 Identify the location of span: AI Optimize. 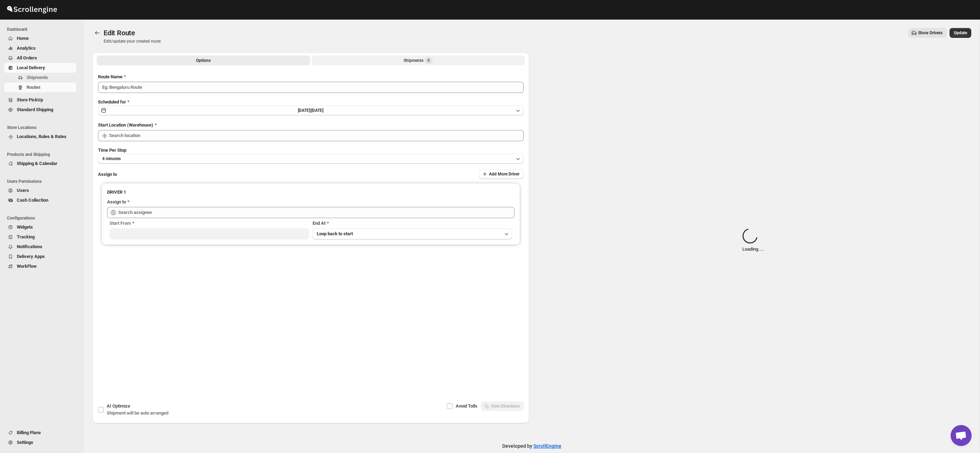
(118, 406).